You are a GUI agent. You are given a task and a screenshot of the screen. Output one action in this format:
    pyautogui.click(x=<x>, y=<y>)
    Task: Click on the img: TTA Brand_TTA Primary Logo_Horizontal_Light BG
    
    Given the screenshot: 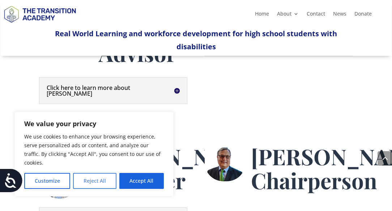 What is the action you would take?
    pyautogui.click(x=40, y=14)
    